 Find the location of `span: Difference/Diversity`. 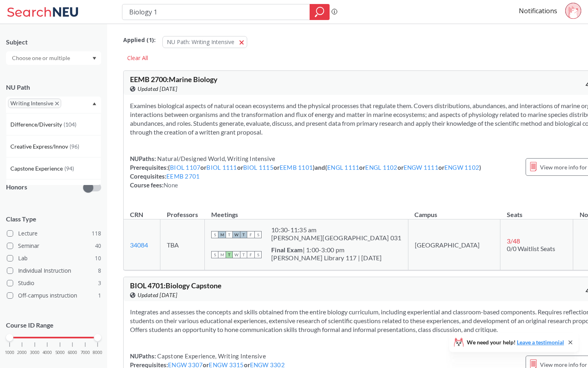

span: Difference/Diversity is located at coordinates (37, 125).